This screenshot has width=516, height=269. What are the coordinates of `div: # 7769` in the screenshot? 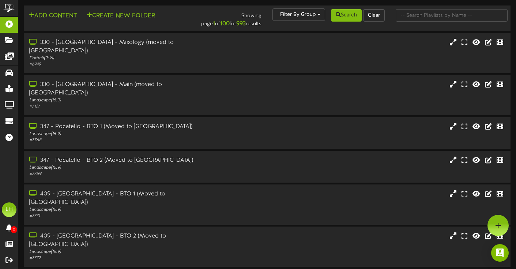 It's located at (125, 174).